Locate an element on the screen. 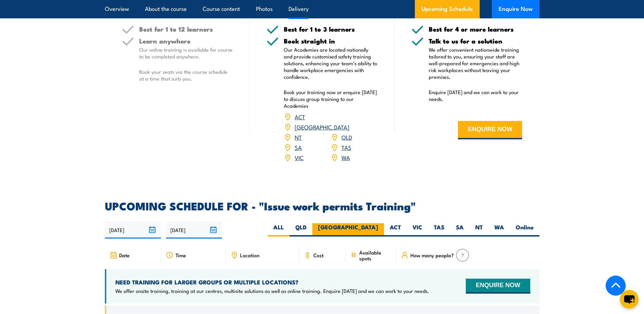 The image size is (644, 314). a: NT is located at coordinates (298, 137).